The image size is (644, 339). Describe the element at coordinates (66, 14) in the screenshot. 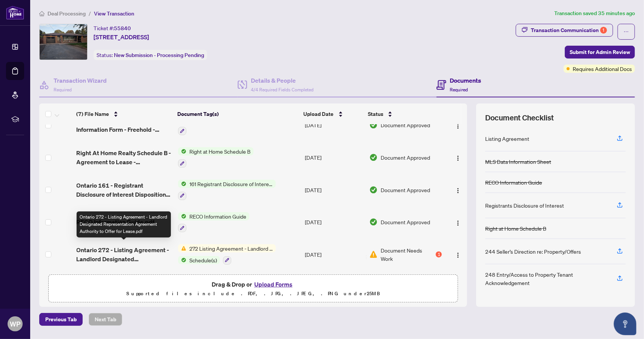

I see `span: Deal Processing` at that location.